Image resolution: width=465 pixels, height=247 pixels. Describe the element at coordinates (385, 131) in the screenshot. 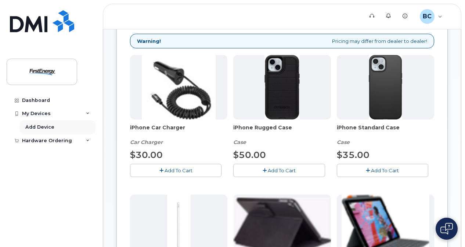

I see `span: iPhone Standard Case` at that location.